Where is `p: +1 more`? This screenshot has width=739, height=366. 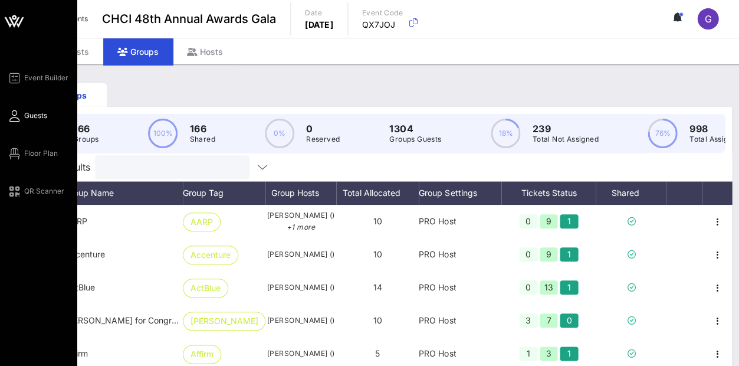
p: +1 more is located at coordinates (301, 227).